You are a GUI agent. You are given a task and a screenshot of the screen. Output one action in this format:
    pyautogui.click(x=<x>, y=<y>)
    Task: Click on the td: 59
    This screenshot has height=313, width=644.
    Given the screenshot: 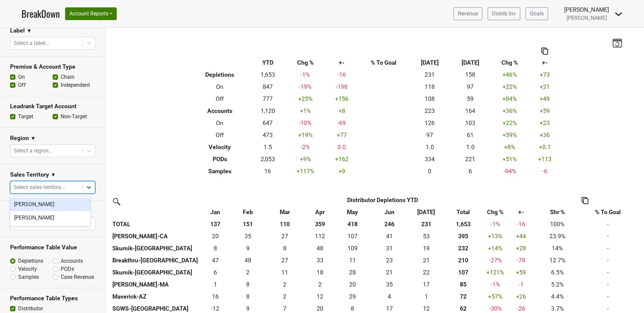 What is the action you would take?
    pyautogui.click(x=470, y=99)
    